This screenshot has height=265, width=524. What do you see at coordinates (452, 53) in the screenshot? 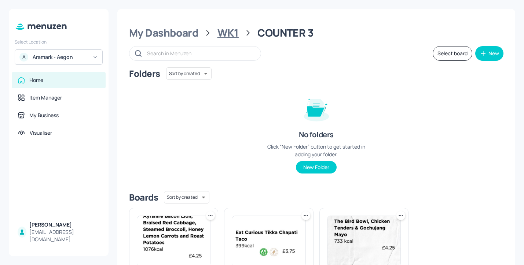
I see `button: Select board` at bounding box center [452, 53].